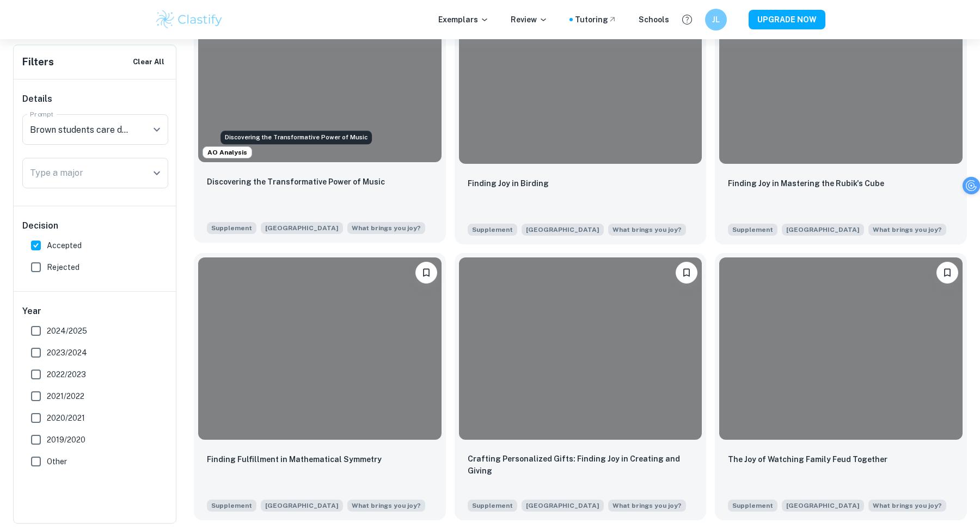  I want to click on button: Clear All, so click(149, 62).